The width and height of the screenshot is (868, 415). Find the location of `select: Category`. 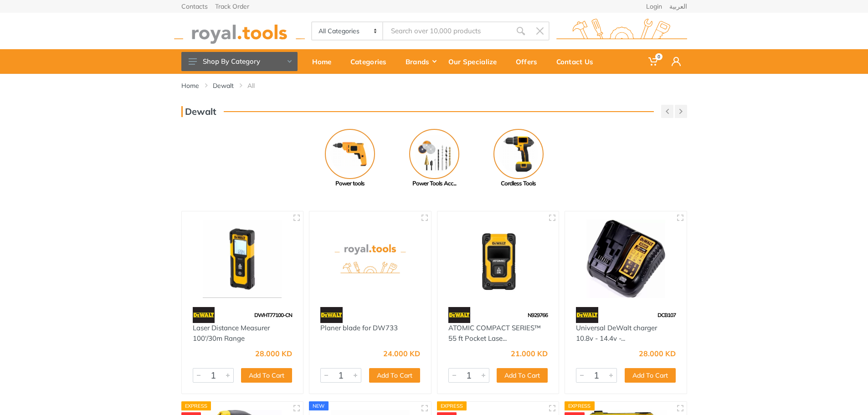

select: Category is located at coordinates (348, 31).